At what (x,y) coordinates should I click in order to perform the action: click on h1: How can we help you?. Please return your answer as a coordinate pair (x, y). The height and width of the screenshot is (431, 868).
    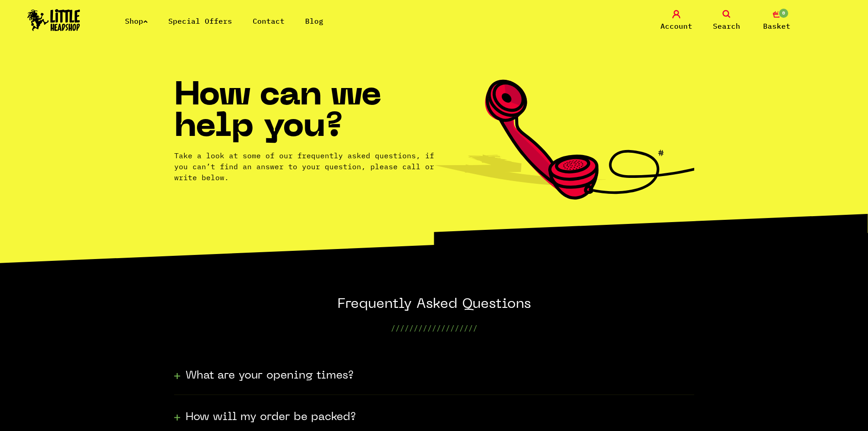
    Looking at the image, I should click on (304, 112).